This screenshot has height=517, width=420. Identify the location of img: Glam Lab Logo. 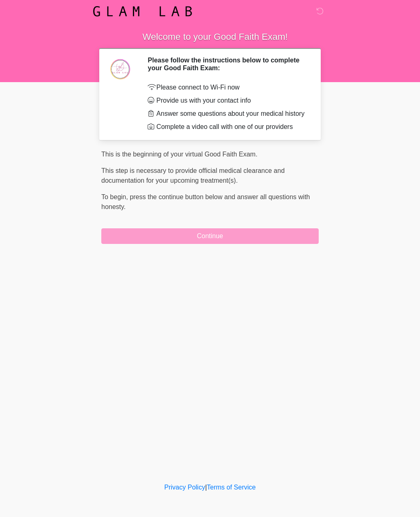
(142, 11).